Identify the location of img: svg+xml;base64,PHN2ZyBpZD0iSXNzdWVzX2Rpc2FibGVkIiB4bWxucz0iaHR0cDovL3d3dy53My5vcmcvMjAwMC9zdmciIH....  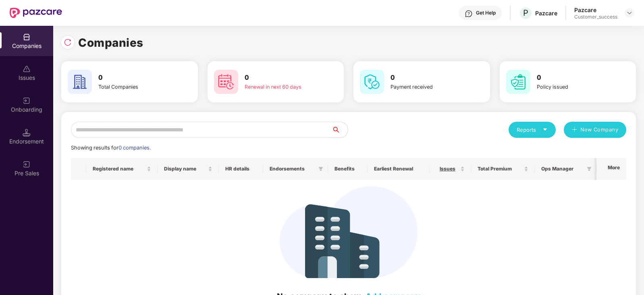
(27, 69).